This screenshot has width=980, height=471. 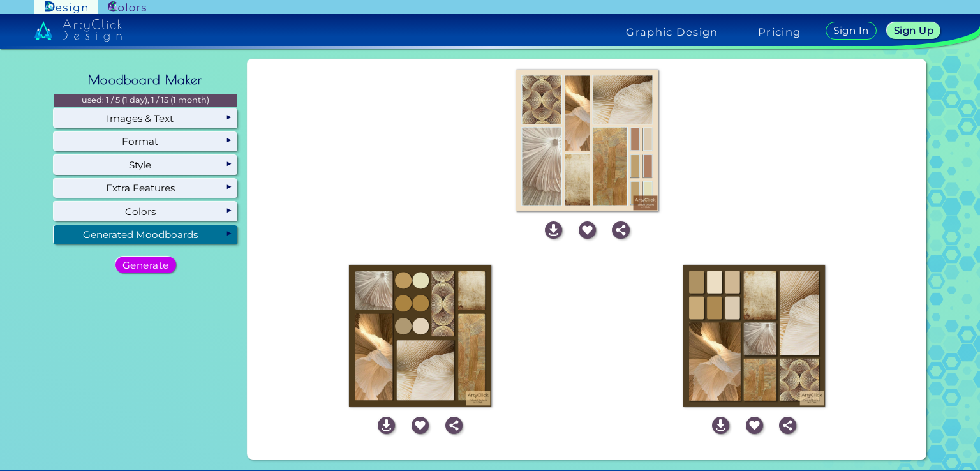 What do you see at coordinates (851, 31) in the screenshot?
I see `a: Sign In` at bounding box center [851, 31].